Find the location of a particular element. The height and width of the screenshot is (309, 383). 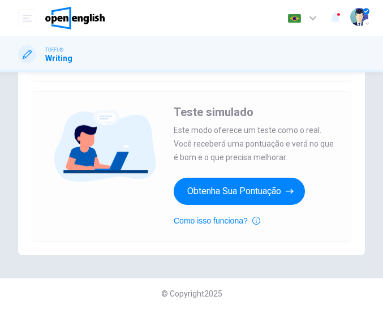

span: TOEFL® is located at coordinates (54, 50).